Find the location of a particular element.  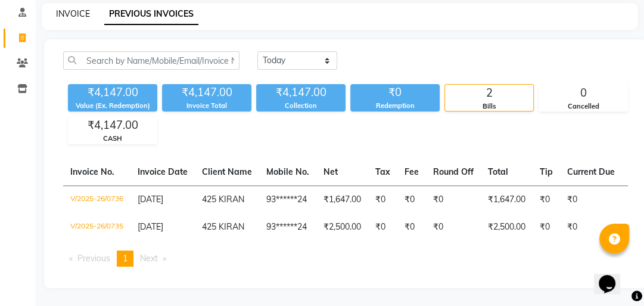

span: Invoice Date is located at coordinates (163, 172).